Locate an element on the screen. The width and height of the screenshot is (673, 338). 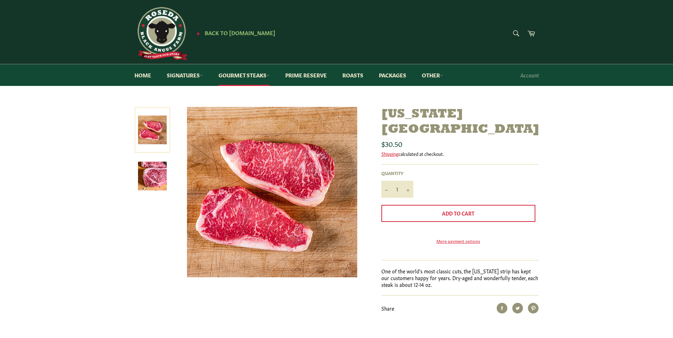
span: $30.50 is located at coordinates (392, 143).